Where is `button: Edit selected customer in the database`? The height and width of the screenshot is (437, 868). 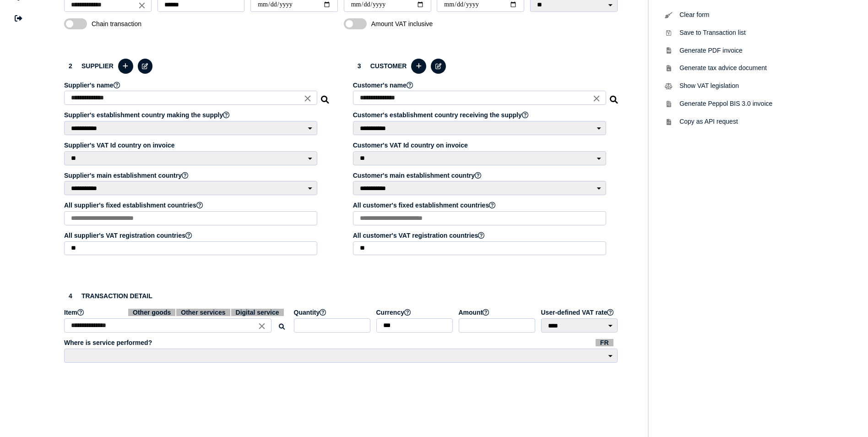
button: Edit selected customer in the database is located at coordinates (438, 66).